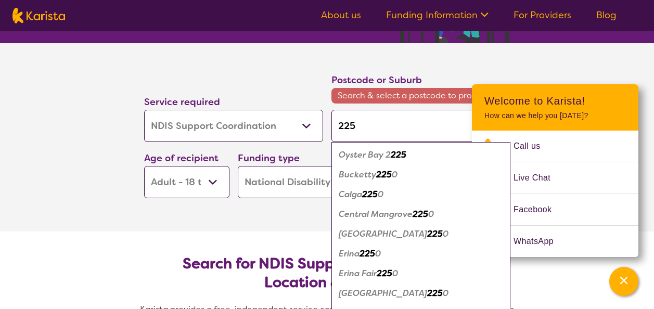 The height and width of the screenshot is (309, 654). What do you see at coordinates (327, 273) in the screenshot?
I see `h2: Search for NDIS Support Coordinators by Location & Needs` at bounding box center [327, 273].